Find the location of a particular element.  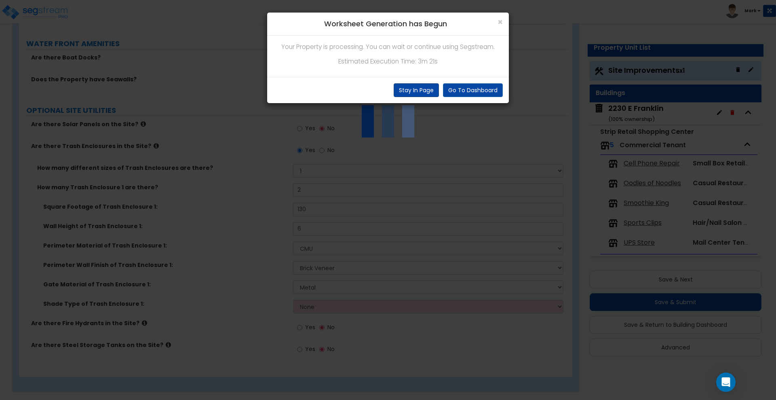

p: Estimated Execution Time: 3m 21s is located at coordinates (388, 61).